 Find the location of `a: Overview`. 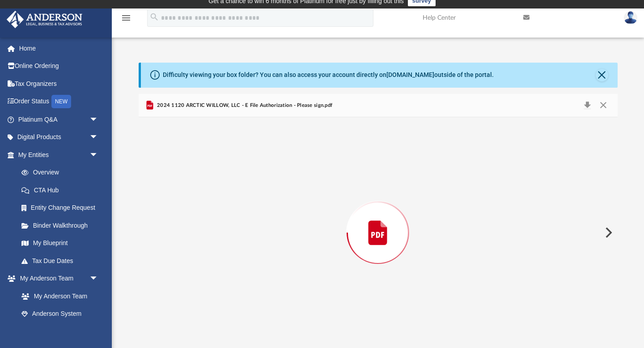

a: Overview is located at coordinates (62, 173).